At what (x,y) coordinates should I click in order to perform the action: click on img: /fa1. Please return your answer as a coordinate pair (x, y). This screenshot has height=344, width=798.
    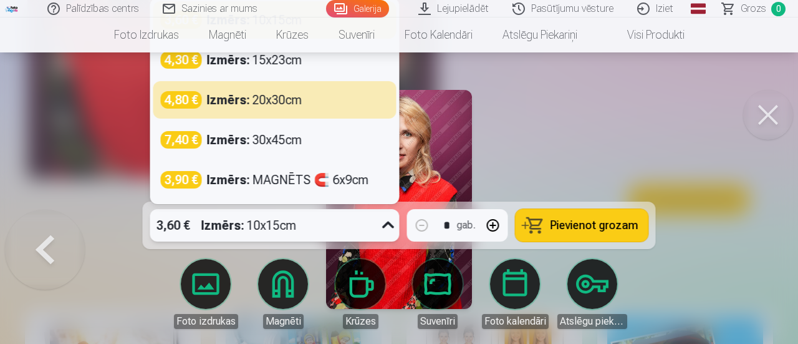
    Looking at the image, I should click on (12, 9).